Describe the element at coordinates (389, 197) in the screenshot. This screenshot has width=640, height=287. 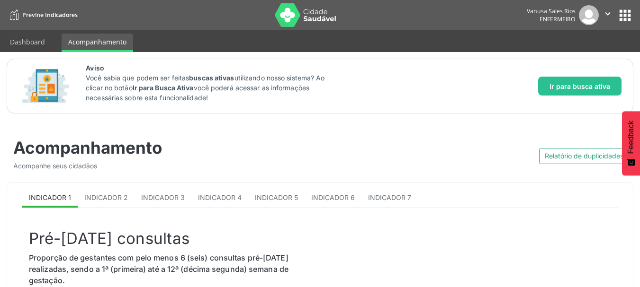
I see `span: Indicador 7` at that location.